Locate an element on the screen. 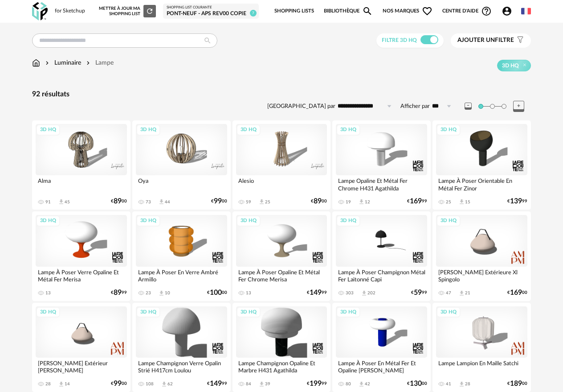 The height and width of the screenshot is (392, 563). div: Alesio is located at coordinates (282, 184).